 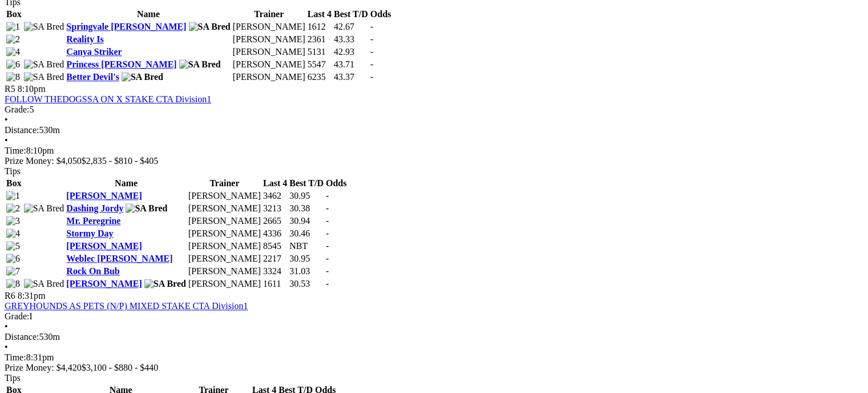 What do you see at coordinates (351, 27) in the screenshot?
I see `td: 42.67` at bounding box center [351, 27].